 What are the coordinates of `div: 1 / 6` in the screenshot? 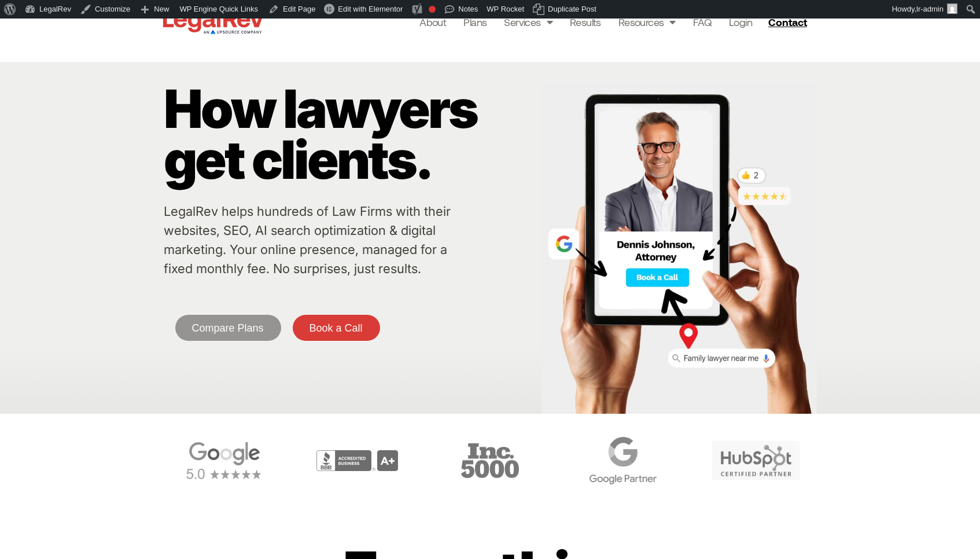 It's located at (224, 461).